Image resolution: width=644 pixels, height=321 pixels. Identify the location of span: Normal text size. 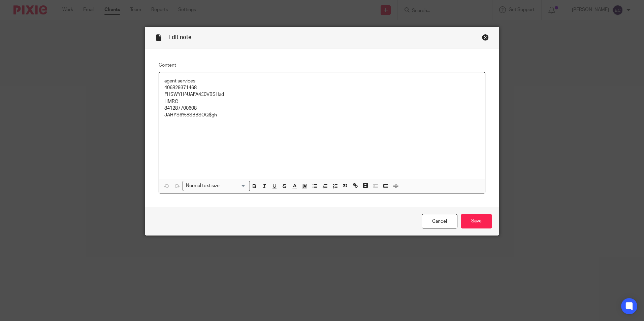
(202, 186).